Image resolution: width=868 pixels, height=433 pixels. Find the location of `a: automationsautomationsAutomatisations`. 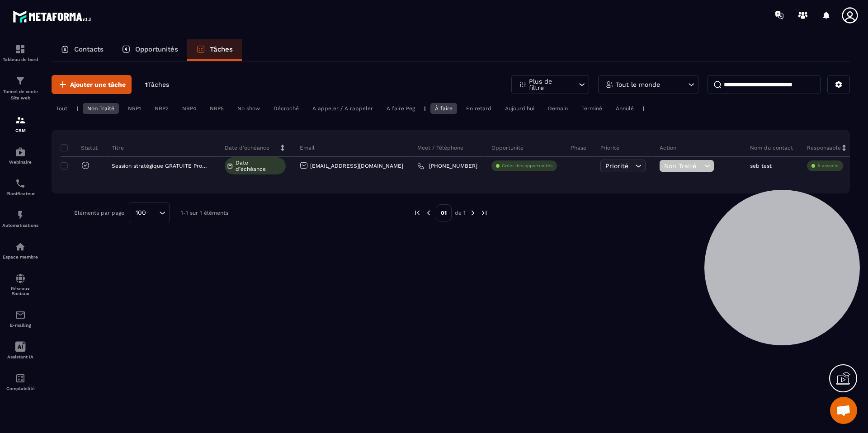

a: automationsautomationsAutomatisations is located at coordinates (20, 219).